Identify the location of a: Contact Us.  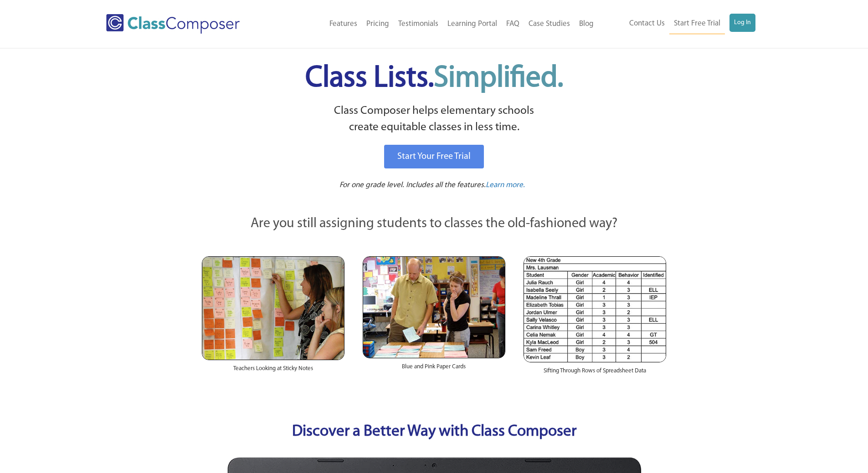
(647, 24).